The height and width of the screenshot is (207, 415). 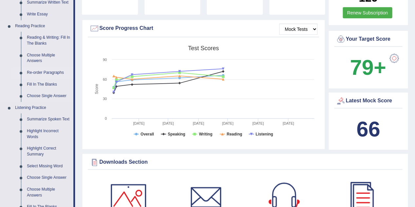 What do you see at coordinates (264, 134) in the screenshot?
I see `tspan: Listening` at bounding box center [264, 134].